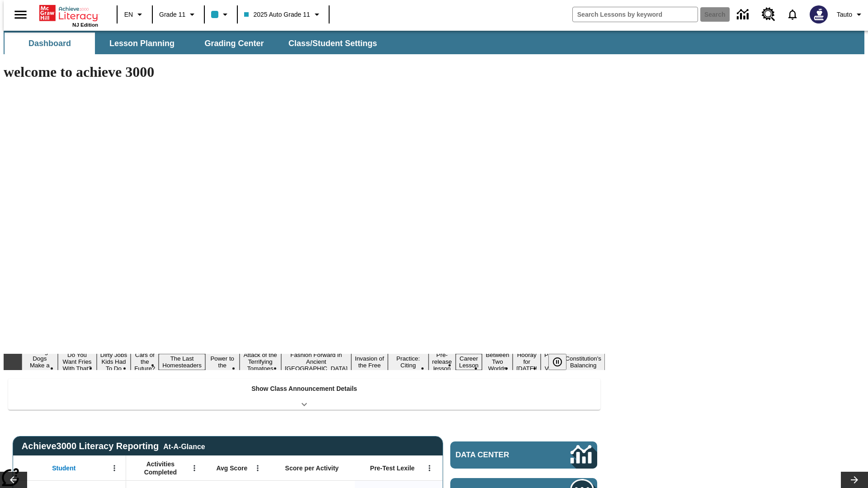  What do you see at coordinates (85, 25) in the screenshot?
I see `span: NJ Edition` at bounding box center [85, 25].